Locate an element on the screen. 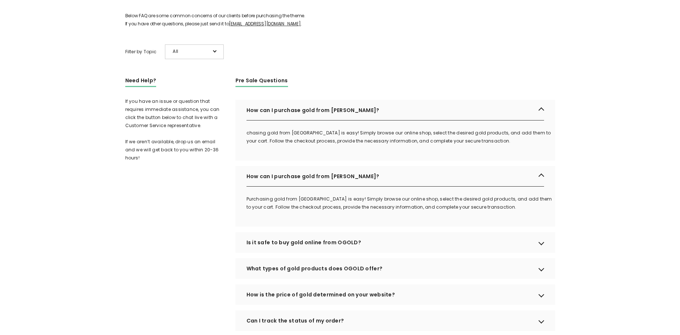 Image resolution: width=680 pixels, height=335 pixels. p: Below FAQ are some common concerns of our clients before purchasing the theme. If you have other ... is located at coordinates (340, 20).